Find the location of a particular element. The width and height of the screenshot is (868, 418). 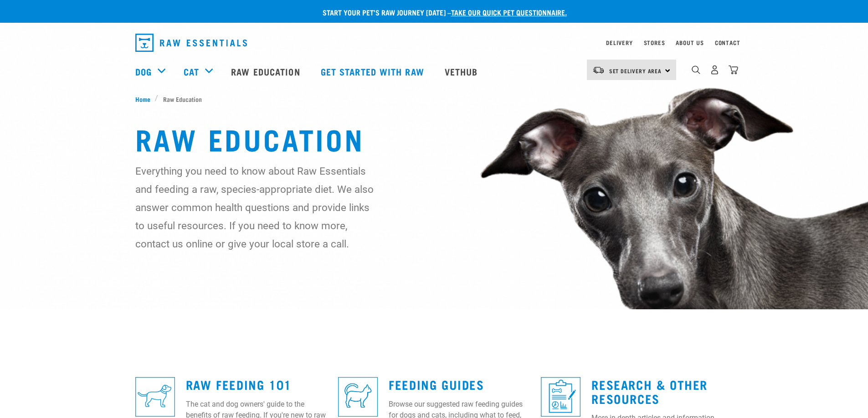

img: home-icon@2x.png is located at coordinates (734, 69).